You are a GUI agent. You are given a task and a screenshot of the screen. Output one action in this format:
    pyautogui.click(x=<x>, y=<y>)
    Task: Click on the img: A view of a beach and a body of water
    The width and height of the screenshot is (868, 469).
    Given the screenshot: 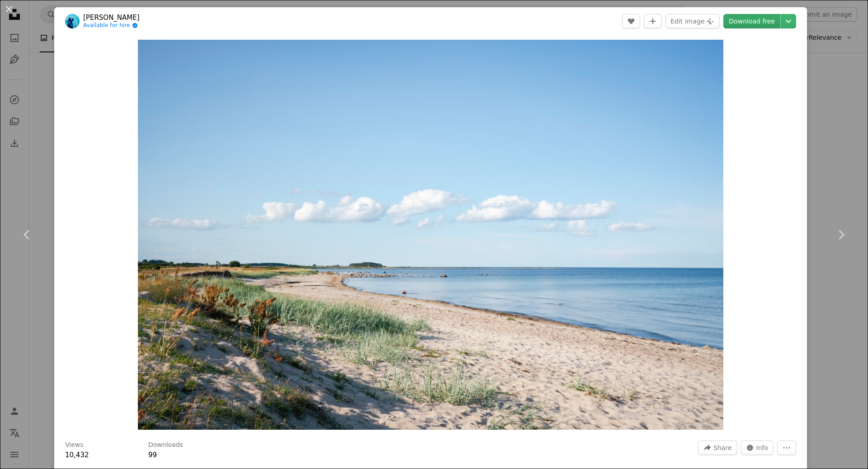 What is the action you would take?
    pyautogui.click(x=431, y=235)
    